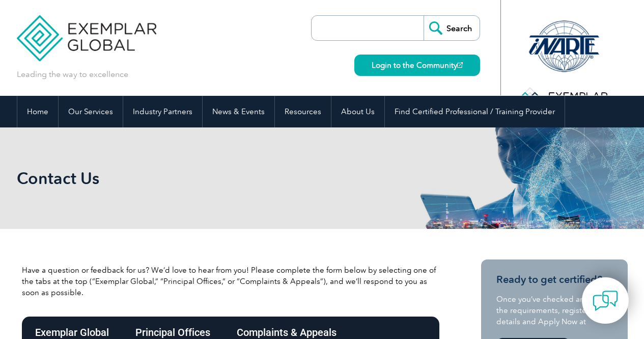 This screenshot has height=339, width=644. What do you see at coordinates (72, 75) in the screenshot?
I see `p: Leading the way to excellence` at bounding box center [72, 75].